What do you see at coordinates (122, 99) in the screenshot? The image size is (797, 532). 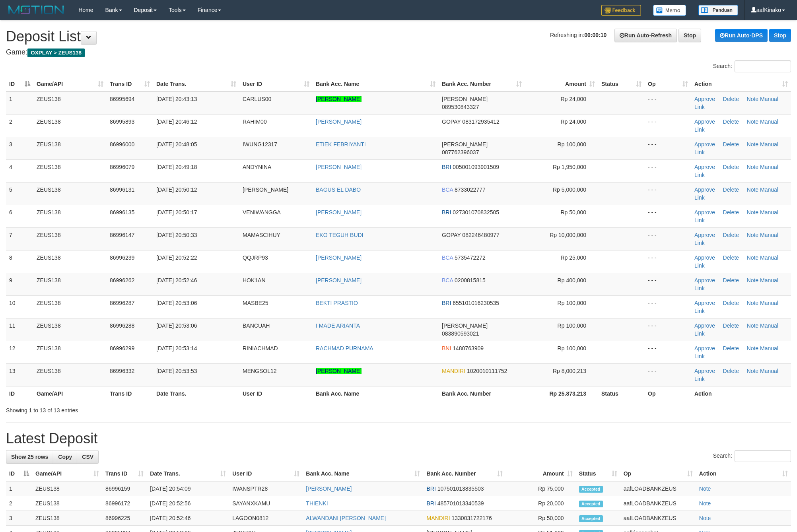 I see `span: 86995694` at bounding box center [122, 99].